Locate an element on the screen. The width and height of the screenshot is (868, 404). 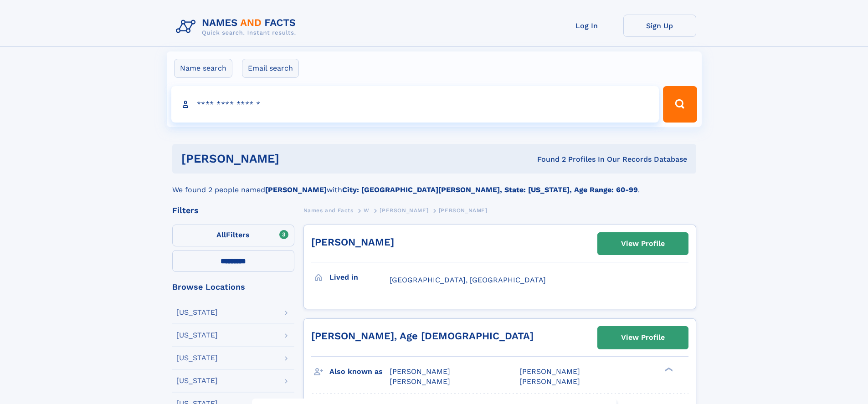
label: Email search is located at coordinates (270, 68).